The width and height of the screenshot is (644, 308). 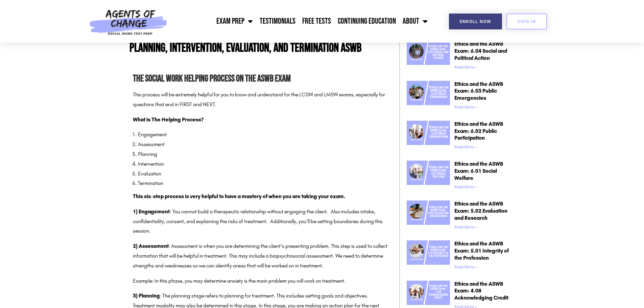 I want to click on a: Read more about Ethics and the ASWB Exam: 5.02 Evaluation and Research, so click(x=466, y=227).